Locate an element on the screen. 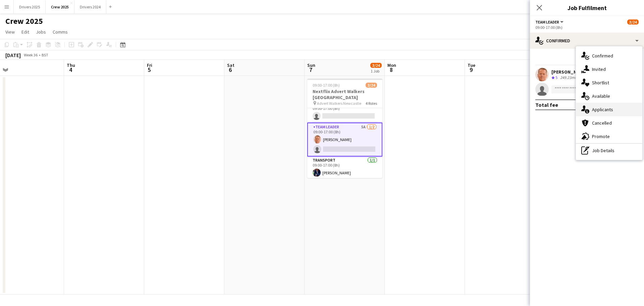  div: Invited is located at coordinates (609, 69).